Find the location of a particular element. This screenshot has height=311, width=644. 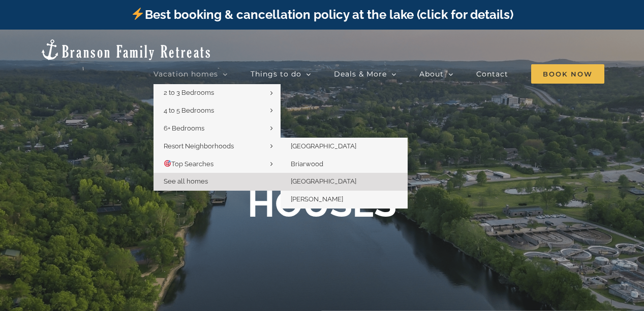

a: Best booking & cancellation policy at the lake (click for details) is located at coordinates (322, 14).